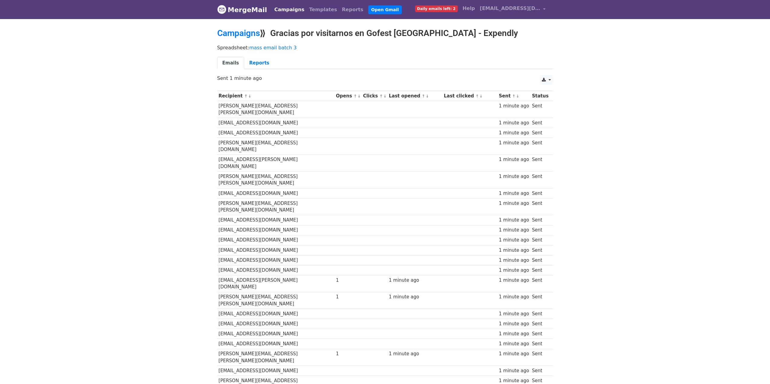 The image size is (770, 384). What do you see at coordinates (222, 9) in the screenshot?
I see `img: MergeMail logo` at bounding box center [222, 9].